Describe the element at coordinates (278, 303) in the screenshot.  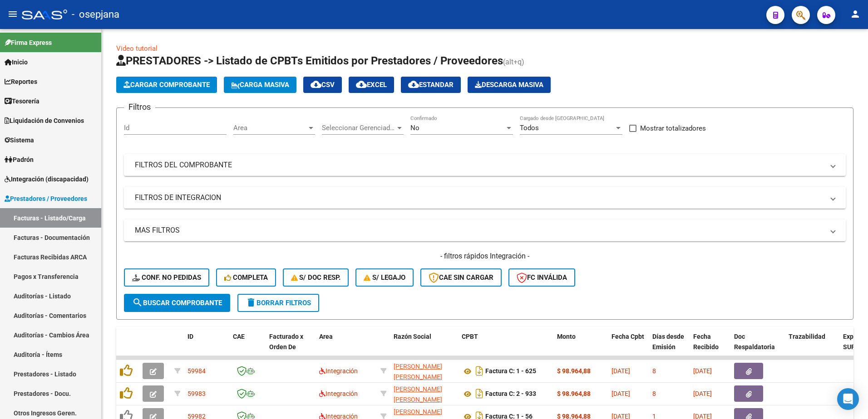
I see `span: Borrar Filtros` at that location.